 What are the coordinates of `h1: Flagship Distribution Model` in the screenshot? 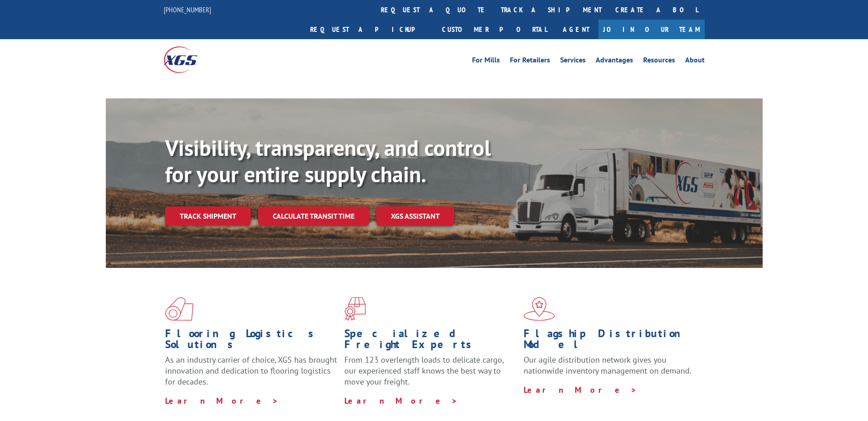 It's located at (610, 342).